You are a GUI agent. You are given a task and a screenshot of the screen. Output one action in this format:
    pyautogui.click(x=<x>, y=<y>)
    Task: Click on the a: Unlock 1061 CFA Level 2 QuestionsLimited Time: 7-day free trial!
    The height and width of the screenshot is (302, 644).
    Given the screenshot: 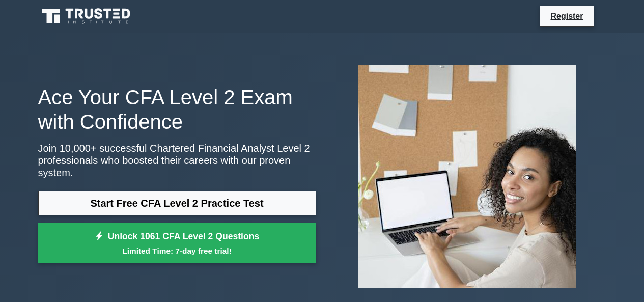 What is the action you would take?
    pyautogui.click(x=177, y=243)
    